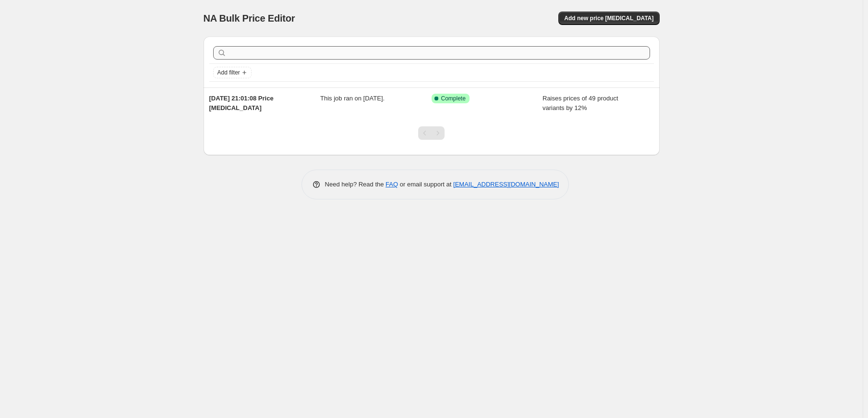 This screenshot has height=418, width=868. Describe the element at coordinates (232, 72) in the screenshot. I see `button: Add filter` at that location.